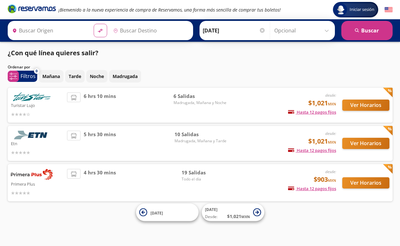 This screenshot has width=400, height=246. Describe the element at coordinates (51, 76) in the screenshot. I see `button: Mañana` at that location.